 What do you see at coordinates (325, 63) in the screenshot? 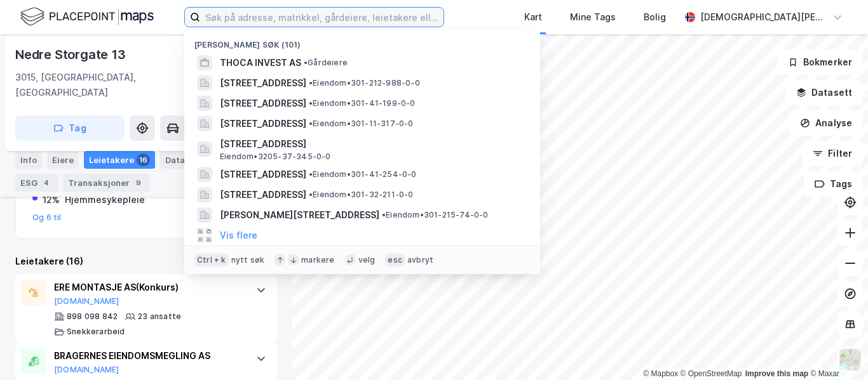
I see `span: Gårdeiere` at bounding box center [325, 63].